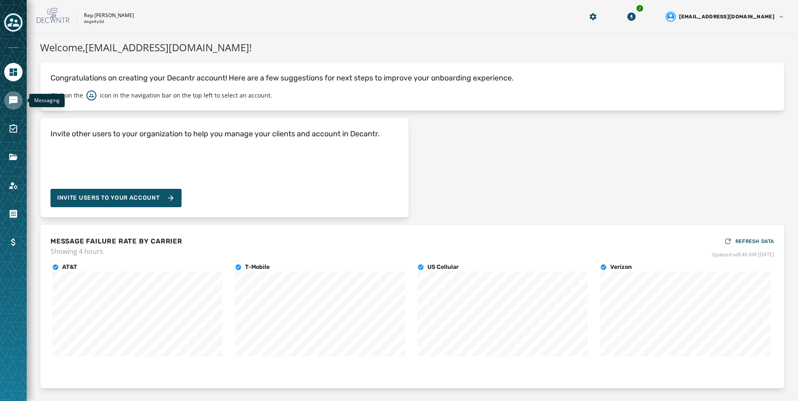 The height and width of the screenshot is (401, 798). What do you see at coordinates (108, 198) in the screenshot?
I see `span: Invite Users to your account` at bounding box center [108, 198].